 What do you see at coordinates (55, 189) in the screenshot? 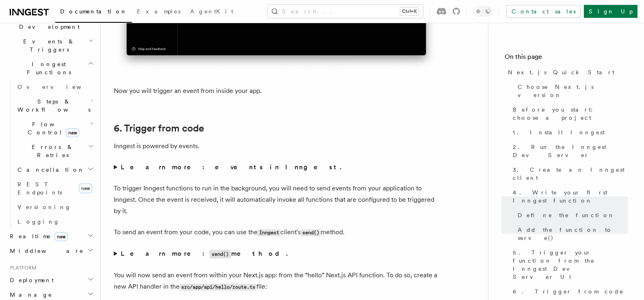
I see `a: REST Endpointsnew` at bounding box center [55, 189].